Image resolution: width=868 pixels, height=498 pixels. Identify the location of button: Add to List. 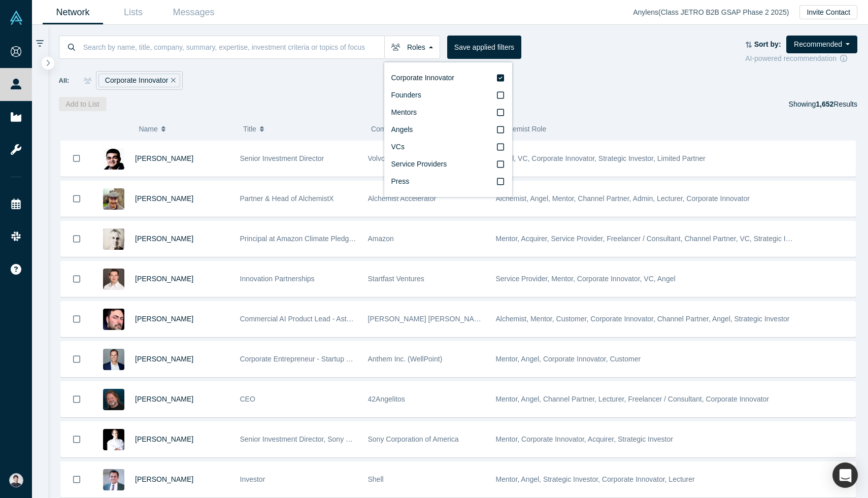
(83, 104).